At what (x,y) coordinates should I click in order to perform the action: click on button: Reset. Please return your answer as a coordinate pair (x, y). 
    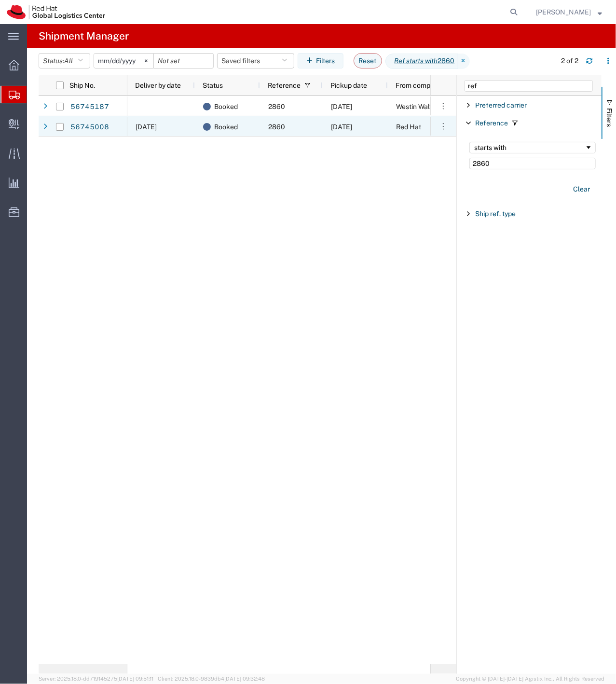
    Looking at the image, I should click on (368, 61).